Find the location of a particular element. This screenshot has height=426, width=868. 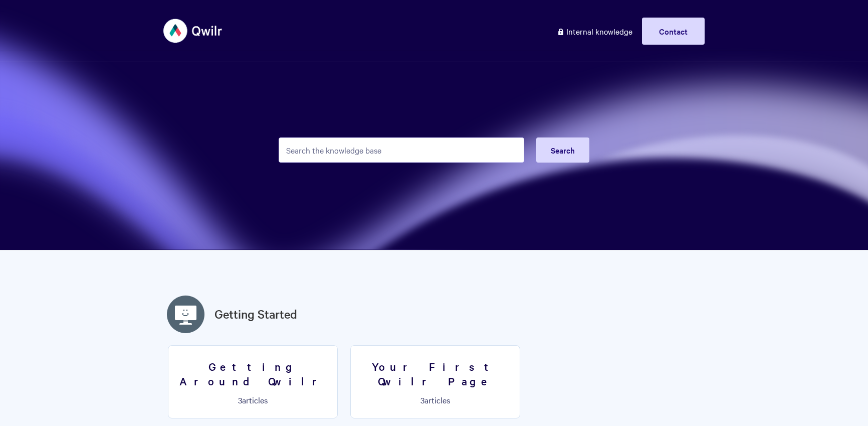

button: Search is located at coordinates (563, 150).